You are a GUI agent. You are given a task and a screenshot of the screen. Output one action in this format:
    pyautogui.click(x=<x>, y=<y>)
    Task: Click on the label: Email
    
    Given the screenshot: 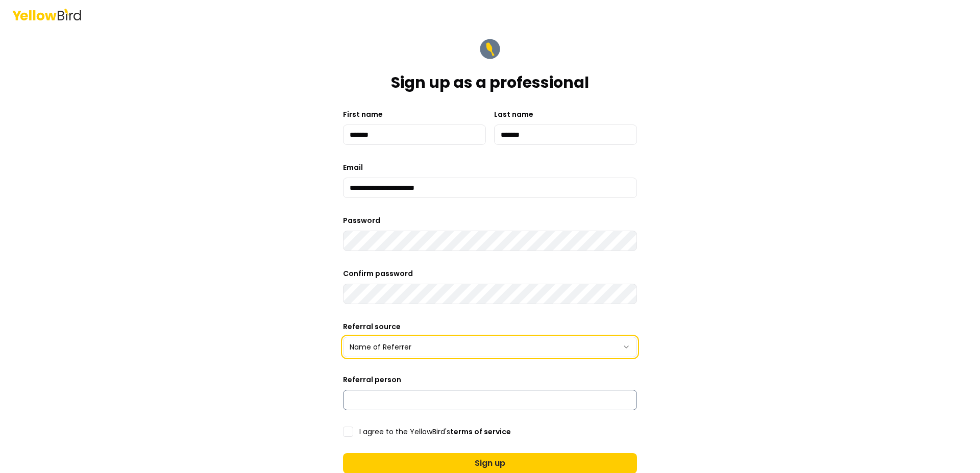 What is the action you would take?
    pyautogui.click(x=353, y=167)
    